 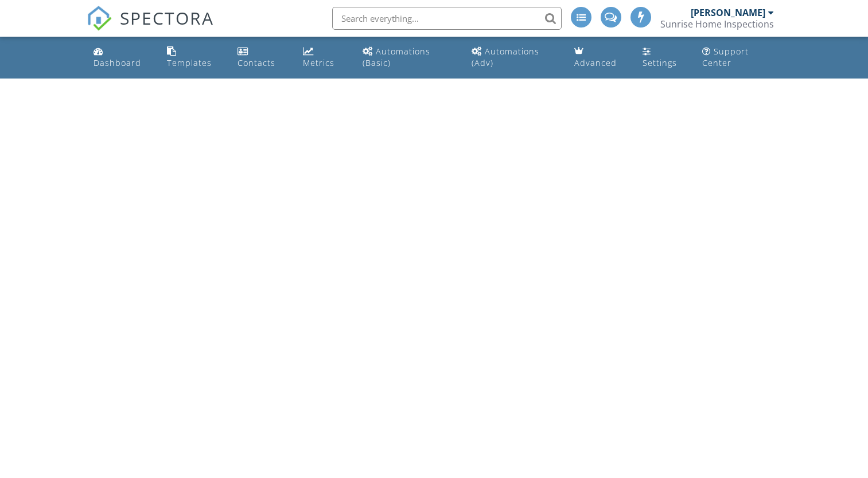 I want to click on a: SPECTORA, so click(x=150, y=28).